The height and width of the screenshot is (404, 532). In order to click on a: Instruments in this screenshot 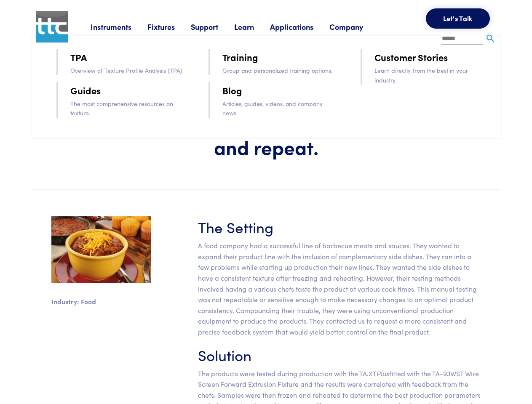, I will do `click(119, 27)`.